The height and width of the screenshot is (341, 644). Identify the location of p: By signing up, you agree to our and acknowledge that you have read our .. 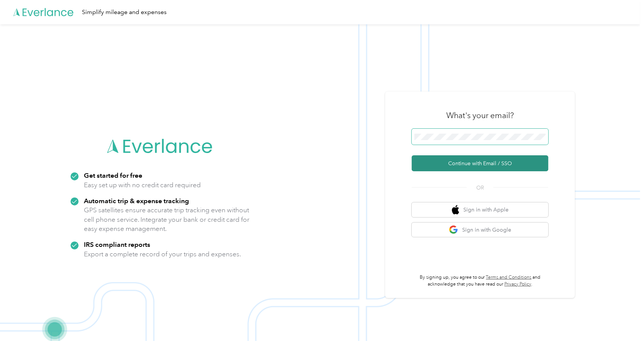
(480, 281).